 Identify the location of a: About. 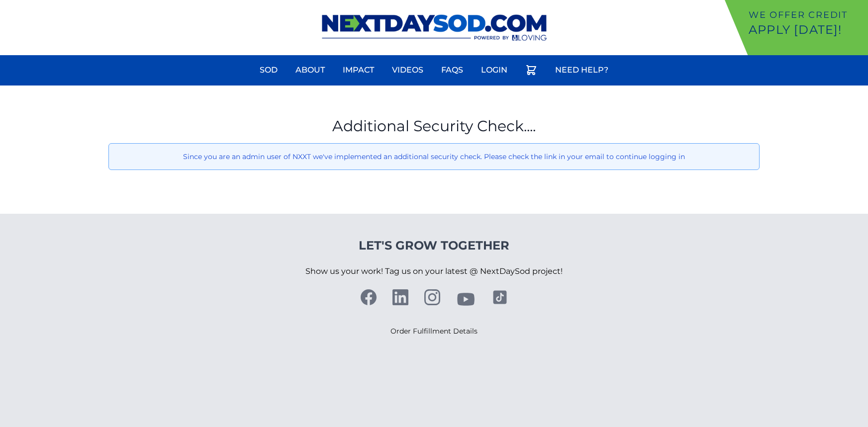
(310, 70).